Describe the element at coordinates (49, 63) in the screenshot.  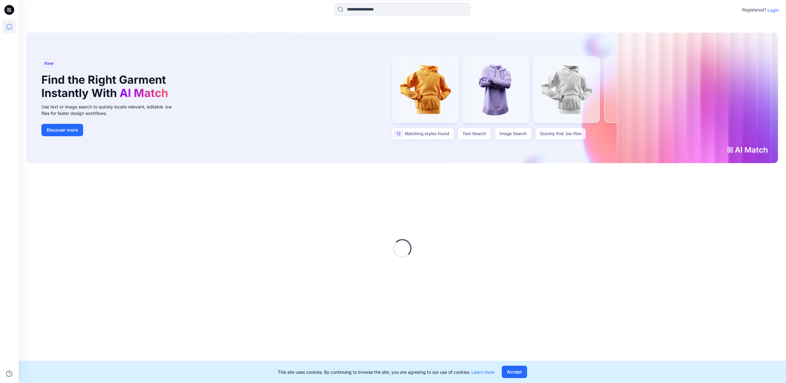
I see `span: New` at that location.